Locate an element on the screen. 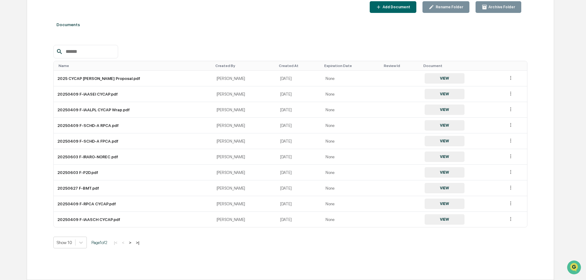  img: 1746055101610-c473b297-6a78-478c-a979-82029cc54cd1 is located at coordinates (12, 52).